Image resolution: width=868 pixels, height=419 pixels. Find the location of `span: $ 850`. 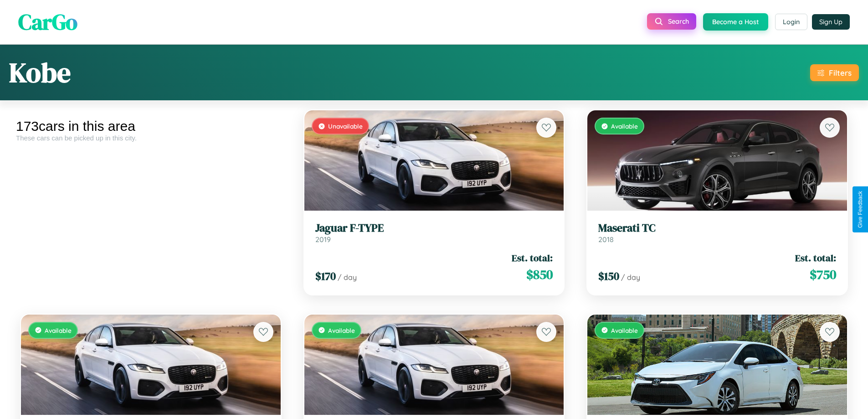

span: $ 850 is located at coordinates (540, 275).